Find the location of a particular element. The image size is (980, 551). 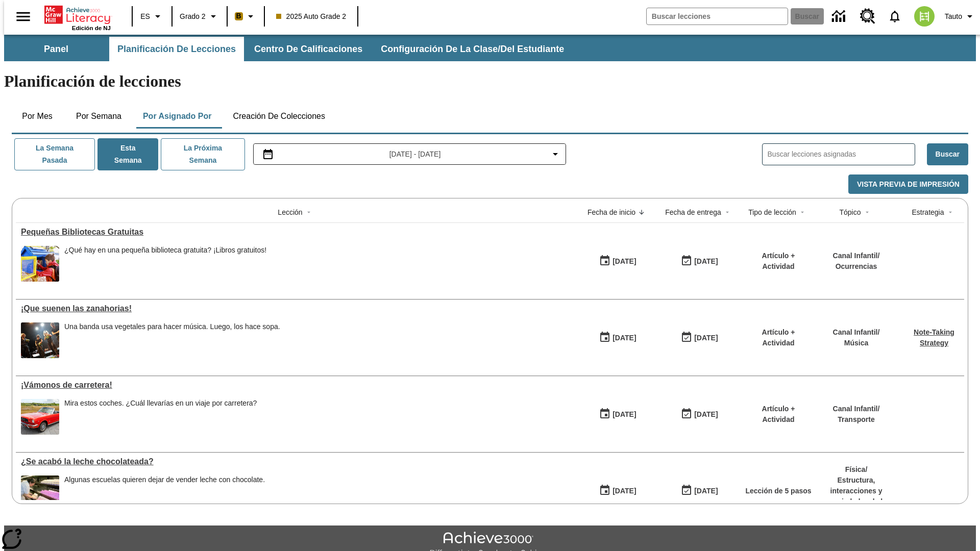

button: Vista previa de impresión is located at coordinates (908, 184).